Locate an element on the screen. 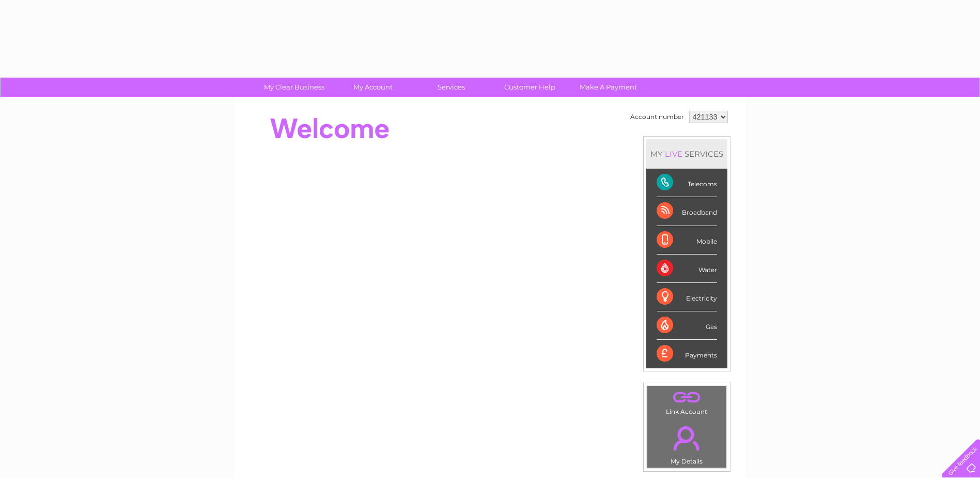 The width and height of the screenshot is (980, 478). a: Services is located at coordinates (451, 87).